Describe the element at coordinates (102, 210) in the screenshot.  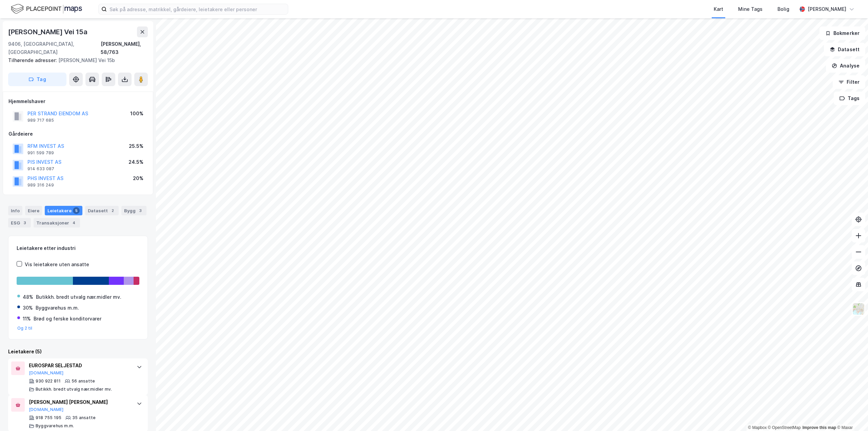
I see `div: Datasett` at that location.